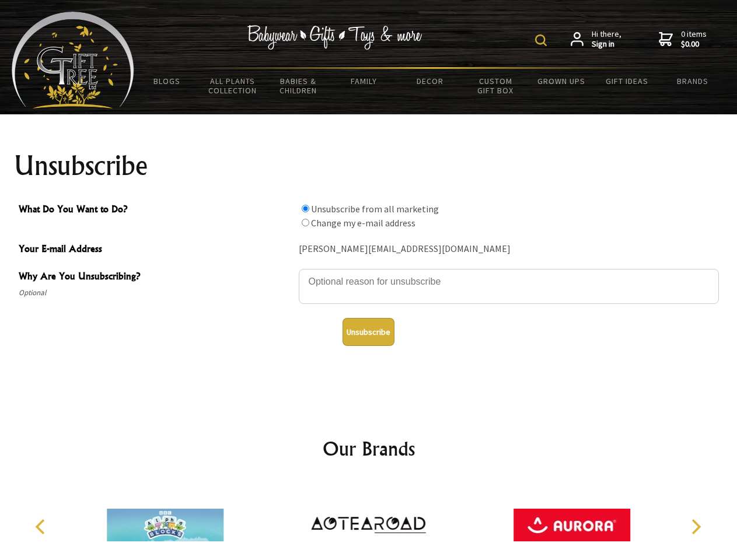  Describe the element at coordinates (364, 81) in the screenshot. I see `a: Family` at that location.